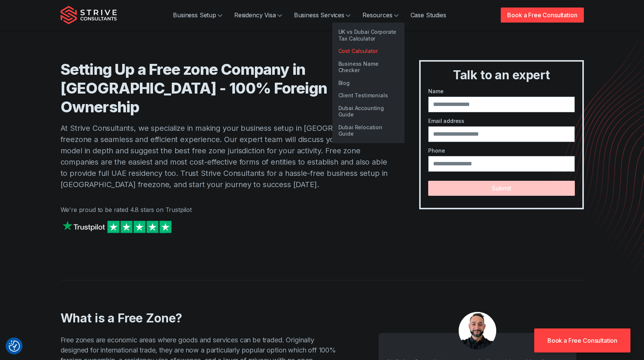 This screenshot has width=644, height=360. I want to click on label: Name, so click(502, 91).